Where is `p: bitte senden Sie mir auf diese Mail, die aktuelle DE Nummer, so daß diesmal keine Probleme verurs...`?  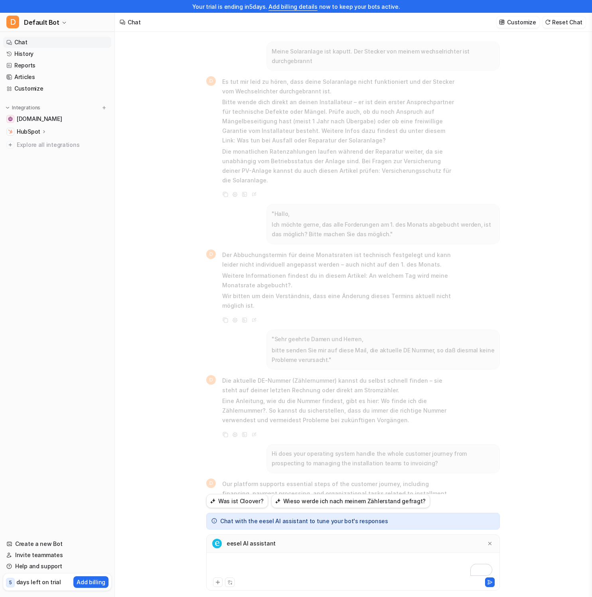 p: bitte senden Sie mir auf diese Mail, die aktuelle DE Nummer, so daß diesmal keine Probleme verurs... is located at coordinates (383, 355).